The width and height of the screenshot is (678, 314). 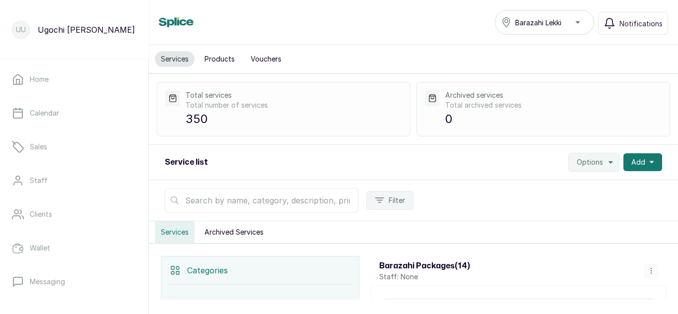 I want to click on button: Archived Services, so click(x=234, y=232).